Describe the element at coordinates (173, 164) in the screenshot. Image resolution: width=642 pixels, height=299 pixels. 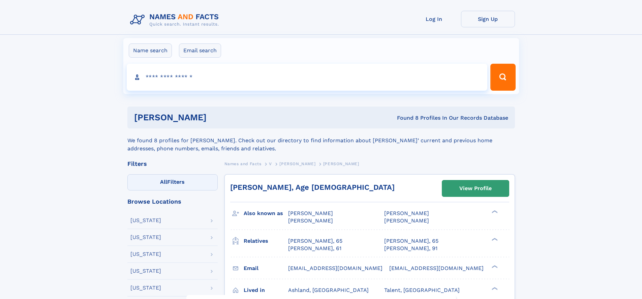
I see `div: Filters` at that location.